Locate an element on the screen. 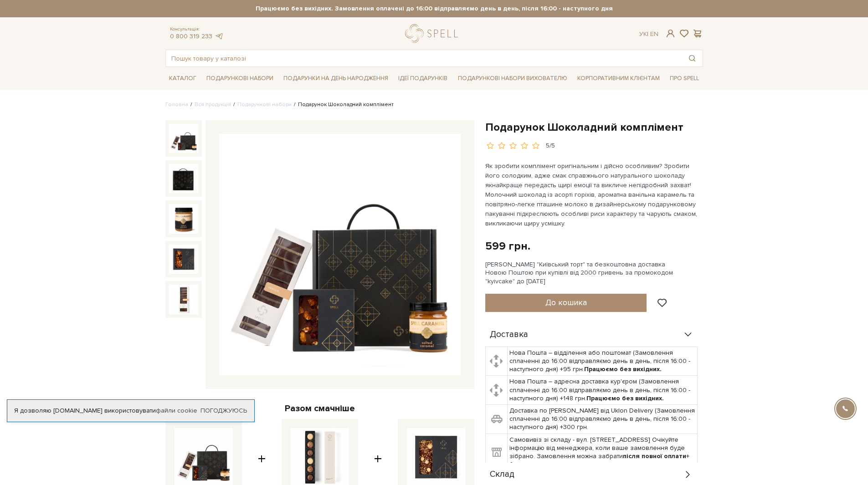 The height and width of the screenshot is (485, 868). a: Ідеї подарунків is located at coordinates (423, 79).